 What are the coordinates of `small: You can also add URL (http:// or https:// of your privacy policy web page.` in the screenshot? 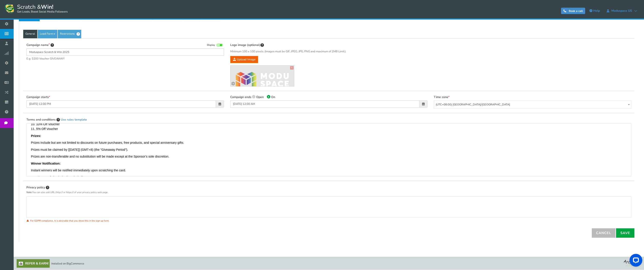 It's located at (67, 192).